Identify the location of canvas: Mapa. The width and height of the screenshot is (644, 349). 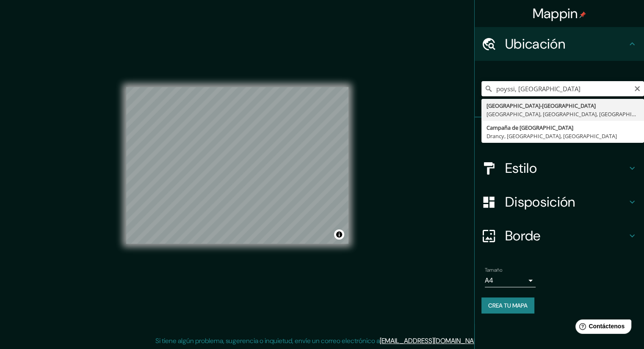
(237, 165).